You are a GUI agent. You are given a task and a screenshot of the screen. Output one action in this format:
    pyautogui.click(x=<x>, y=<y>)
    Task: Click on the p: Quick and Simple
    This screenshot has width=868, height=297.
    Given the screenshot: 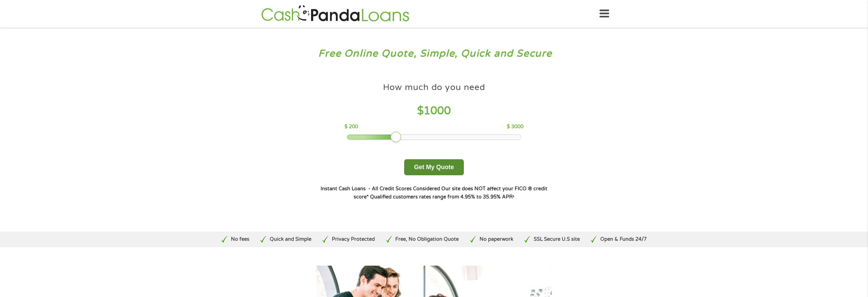 What is the action you would take?
    pyautogui.click(x=290, y=239)
    